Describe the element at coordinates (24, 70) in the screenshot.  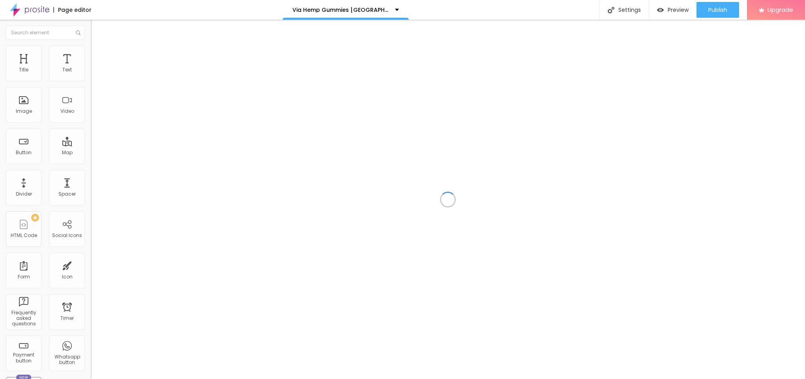
I see `div: Title` at that location.